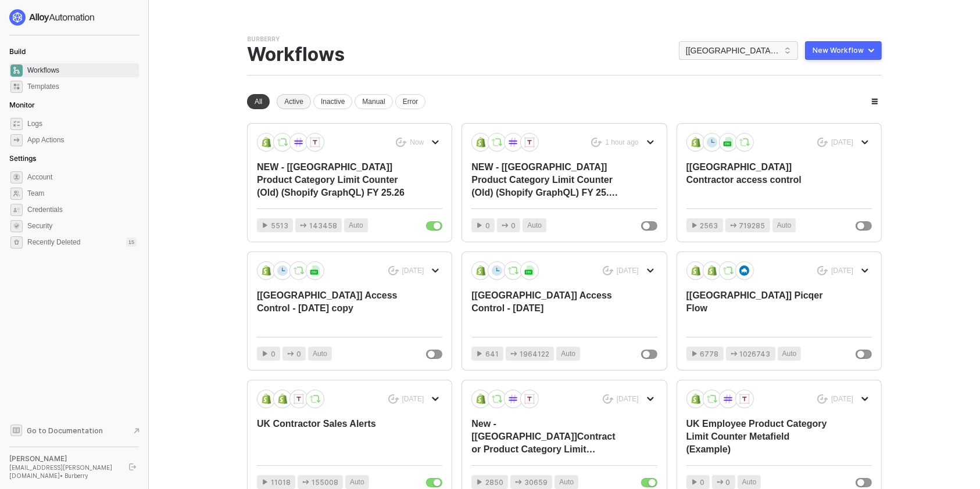  Describe the element at coordinates (710, 354) in the screenshot. I see `span: 6778` at that location.